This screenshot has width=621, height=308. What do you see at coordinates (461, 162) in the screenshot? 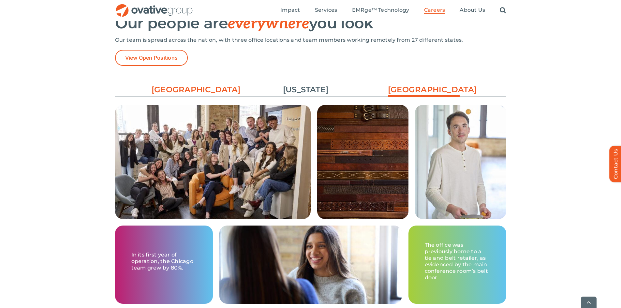
I see `img: Careers – Chicago Grid 3` at bounding box center [461, 162].